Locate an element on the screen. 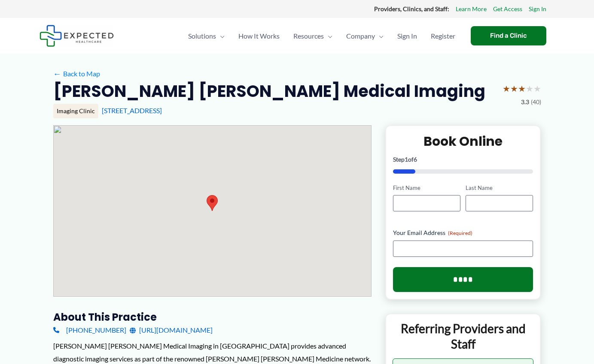 This screenshot has width=594, height=364. span: Sign In is located at coordinates (407, 36).